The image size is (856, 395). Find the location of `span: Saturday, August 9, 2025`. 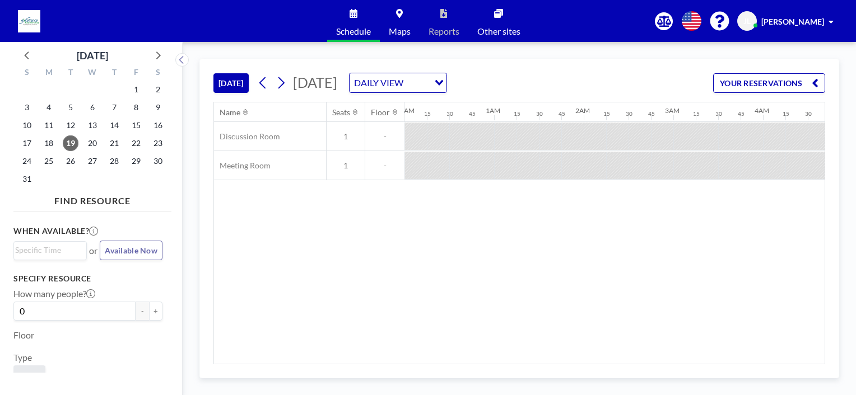

span: Saturday, August 9, 2025 is located at coordinates (158, 108).